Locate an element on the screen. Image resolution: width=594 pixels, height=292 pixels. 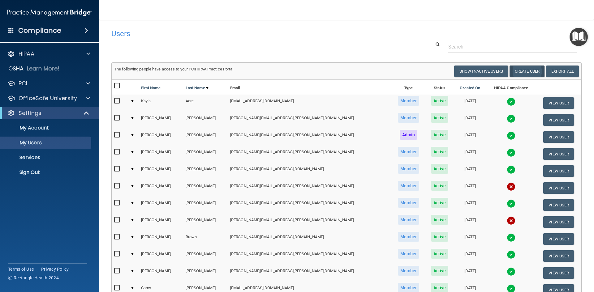
th: Type is located at coordinates (408, 87).